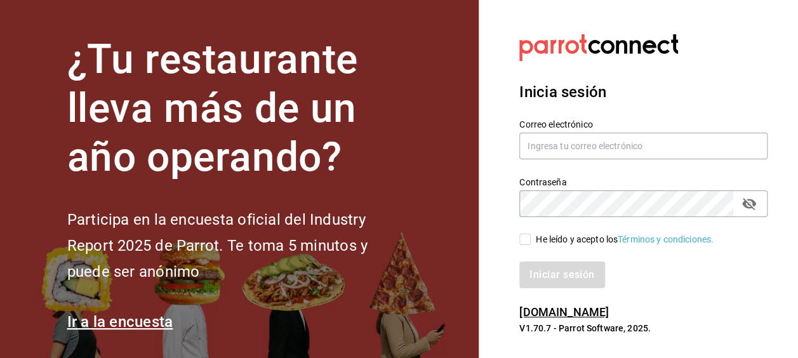 This screenshot has height=358, width=798. I want to click on label: Contraseña, so click(643, 182).